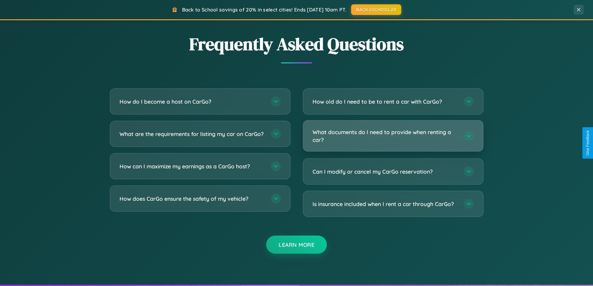  What do you see at coordinates (385, 172) in the screenshot?
I see `h3: Can I modify or cancel my CarGo reservation?` at bounding box center [385, 172].